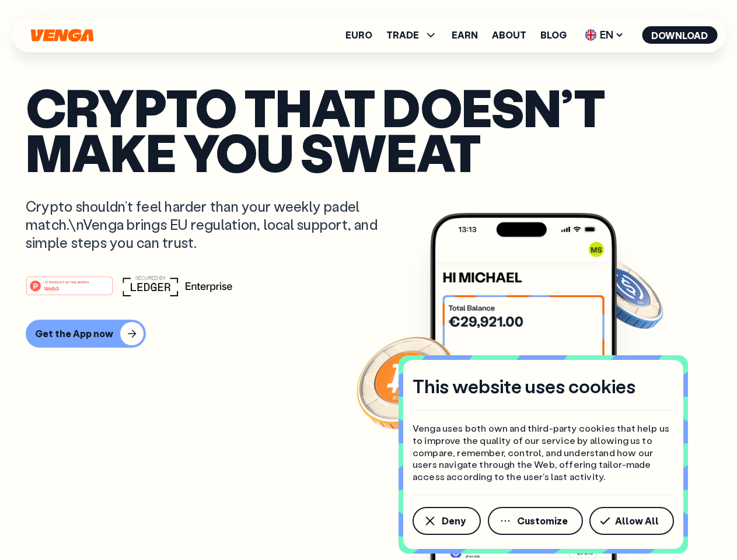 This screenshot has width=737, height=560. What do you see at coordinates (631, 521) in the screenshot?
I see `button: Allow All` at bounding box center [631, 521].